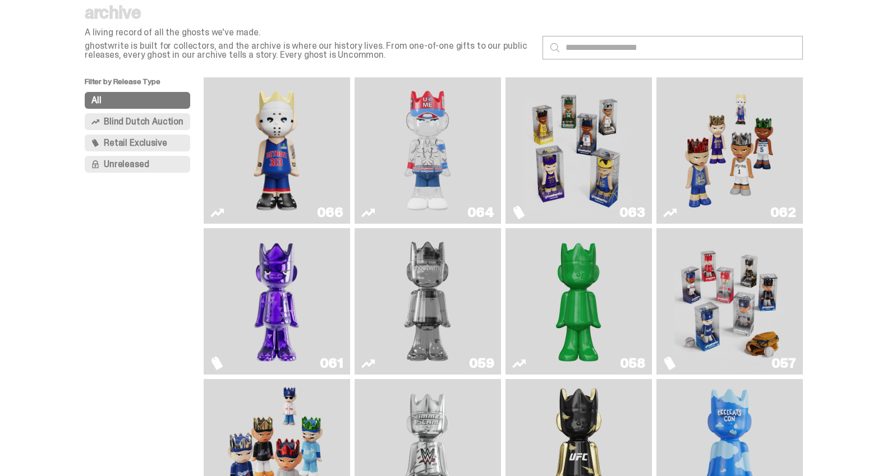 This screenshot has width=896, height=476. I want to click on button: All, so click(137, 100).